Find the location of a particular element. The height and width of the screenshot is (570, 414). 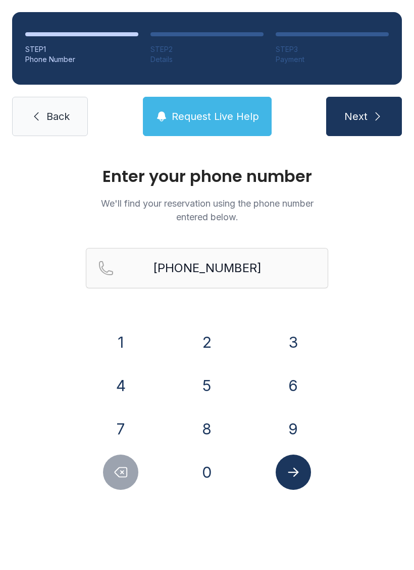

button: 5 is located at coordinates (207, 386).